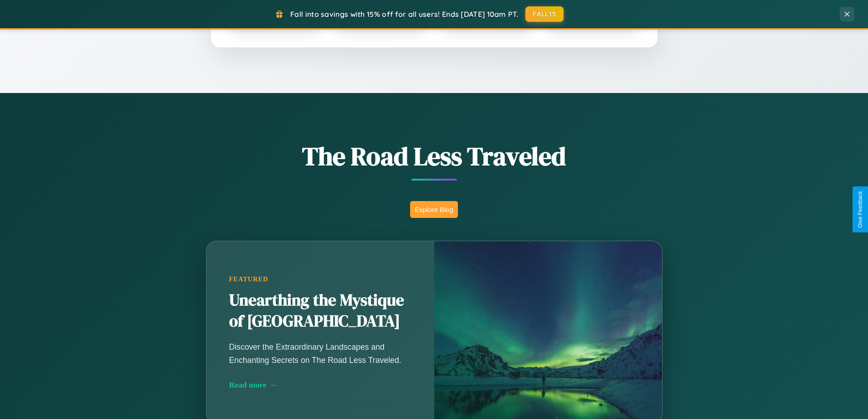 The image size is (868, 419). Describe the element at coordinates (860, 209) in the screenshot. I see `div: Give Feedback` at that location.